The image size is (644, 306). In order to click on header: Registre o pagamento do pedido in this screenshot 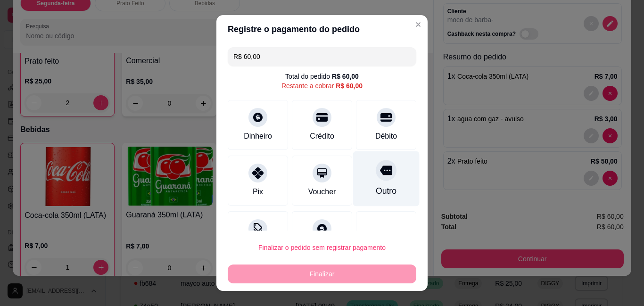, I will do `click(322, 30)`.